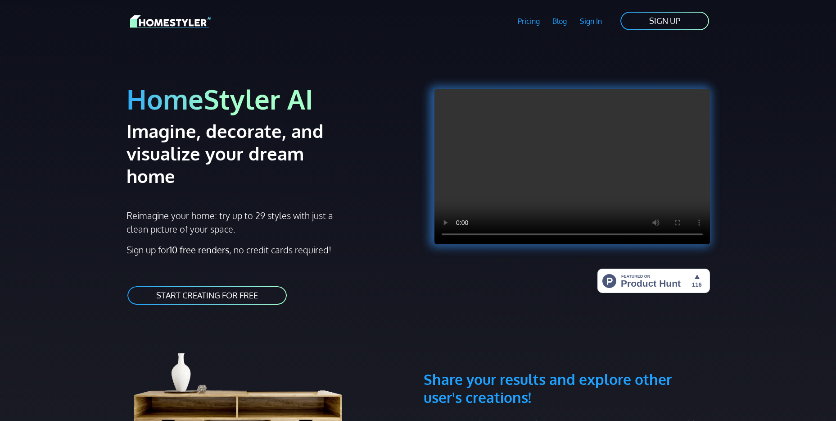 The image size is (836, 421). Describe the element at coordinates (270, 99) in the screenshot. I see `h1: HomeStyler AI` at that location.